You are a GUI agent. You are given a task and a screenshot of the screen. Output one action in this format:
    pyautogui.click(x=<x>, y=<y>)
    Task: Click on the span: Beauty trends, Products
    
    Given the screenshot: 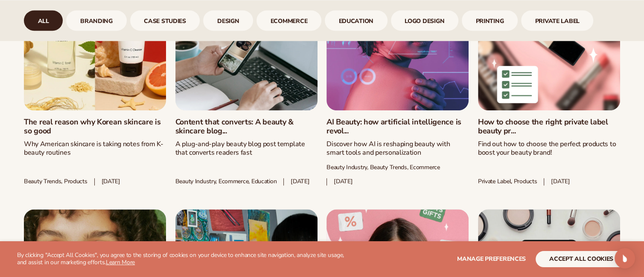 What is the action you would take?
    pyautogui.click(x=56, y=182)
    